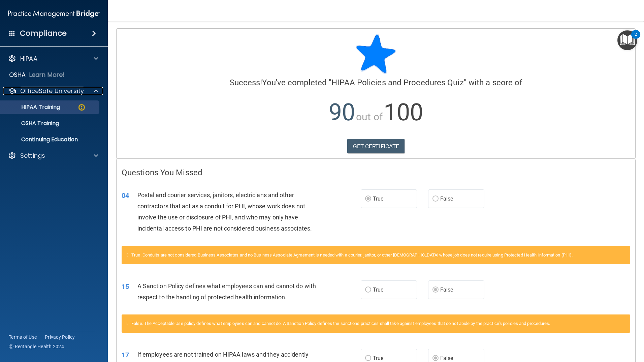 The image size is (644, 362). Describe the element at coordinates (47, 75) in the screenshot. I see `p: Learn More!` at that location.